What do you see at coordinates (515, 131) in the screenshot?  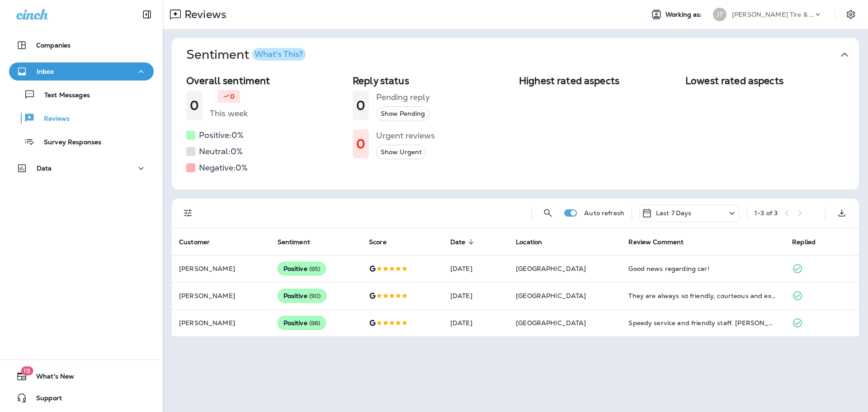 I see `div: SentimentWhat's This?` at bounding box center [515, 131].